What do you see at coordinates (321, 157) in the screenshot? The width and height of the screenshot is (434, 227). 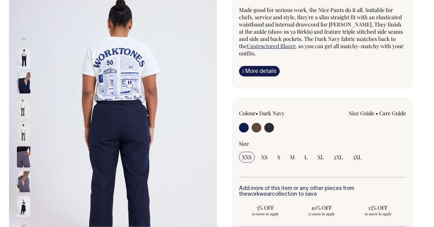 I see `input: XL` at bounding box center [321, 157].